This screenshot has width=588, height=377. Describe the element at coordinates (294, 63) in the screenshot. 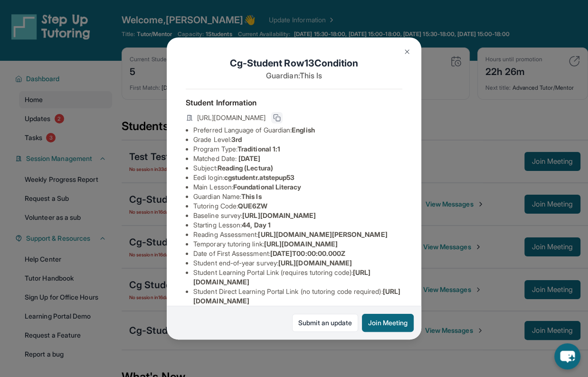

I see `h1: Cg-Student Row13Condition` at that location.